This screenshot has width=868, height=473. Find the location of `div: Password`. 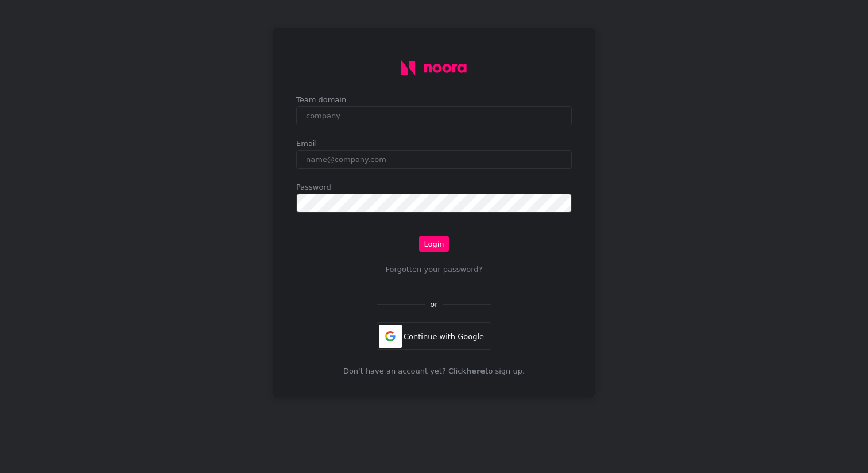

div: Password is located at coordinates (434, 187).